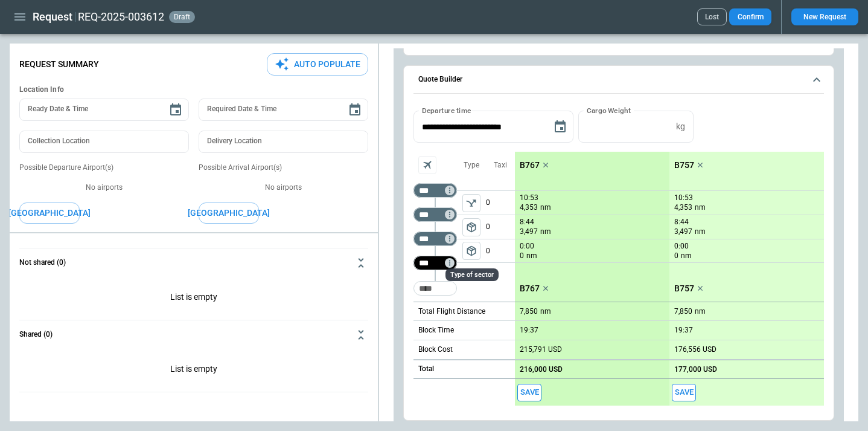 This screenshot has height=431, width=868. What do you see at coordinates (318, 64) in the screenshot?
I see `button: Auto Populate` at bounding box center [318, 64].